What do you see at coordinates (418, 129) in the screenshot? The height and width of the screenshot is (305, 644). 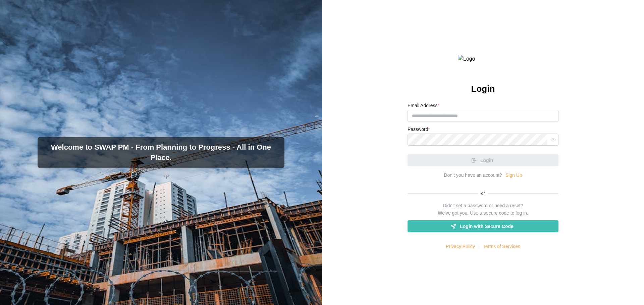 I see `label: Password` at bounding box center [418, 129].